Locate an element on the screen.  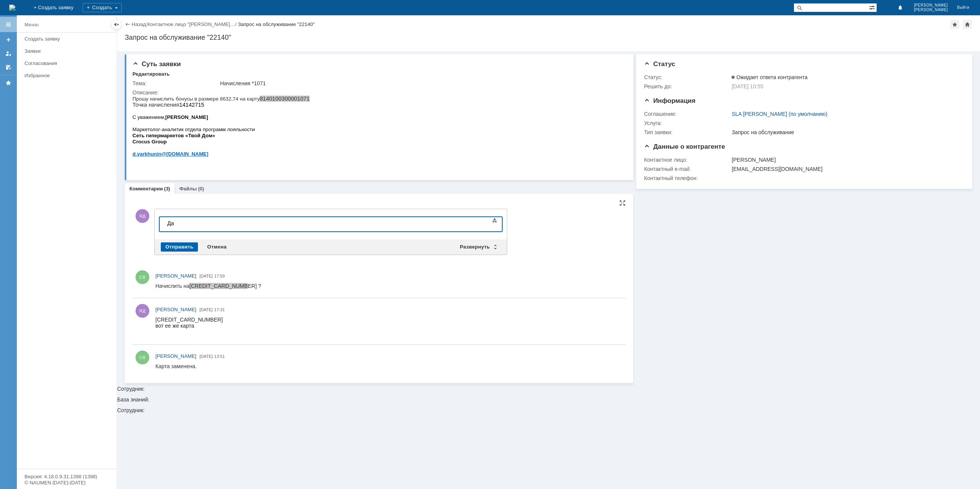
span: Статус is located at coordinates (659, 64).